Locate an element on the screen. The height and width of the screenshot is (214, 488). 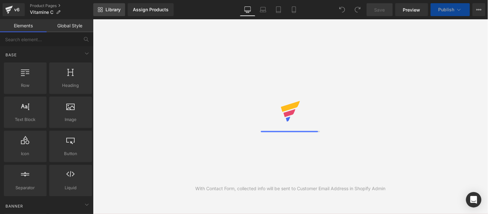
span: Row is located at coordinates (25, 85).